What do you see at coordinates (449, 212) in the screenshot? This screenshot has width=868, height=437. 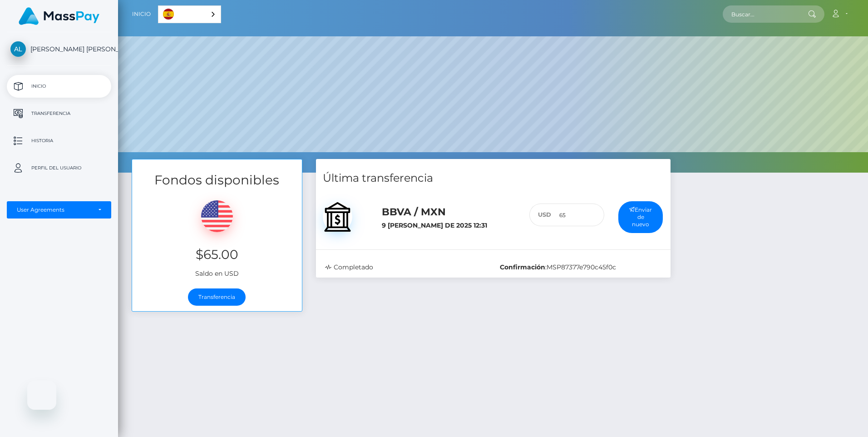 I see `h5: BBVA / MXN` at bounding box center [449, 212].